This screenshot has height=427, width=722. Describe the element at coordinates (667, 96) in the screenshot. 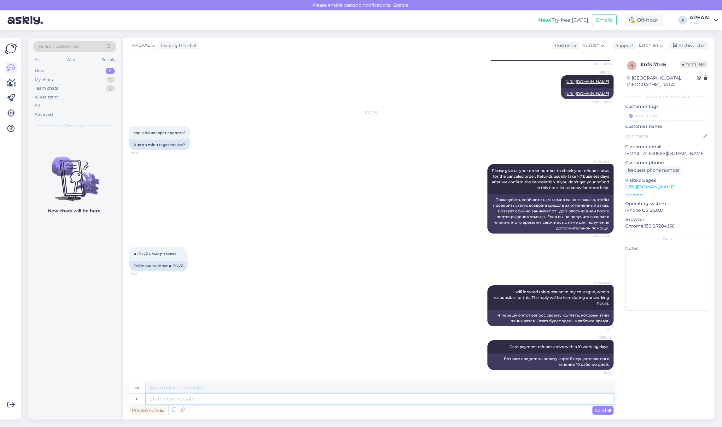

I see `div: Customer information` at that location.